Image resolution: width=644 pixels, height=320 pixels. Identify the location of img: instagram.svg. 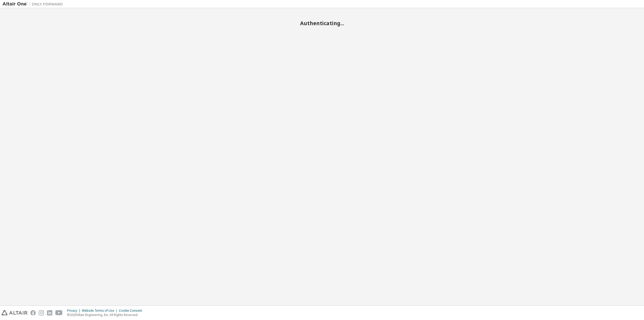
(41, 313).